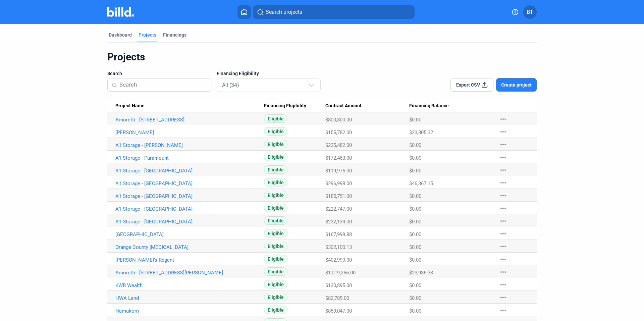  I want to click on span: $130,895.00, so click(338, 285).